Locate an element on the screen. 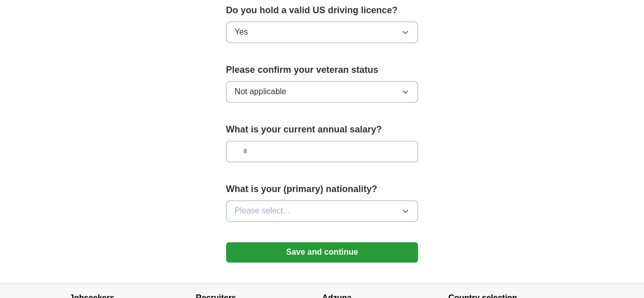 The width and height of the screenshot is (644, 298). label: What is your current annual salary? is located at coordinates (322, 129).